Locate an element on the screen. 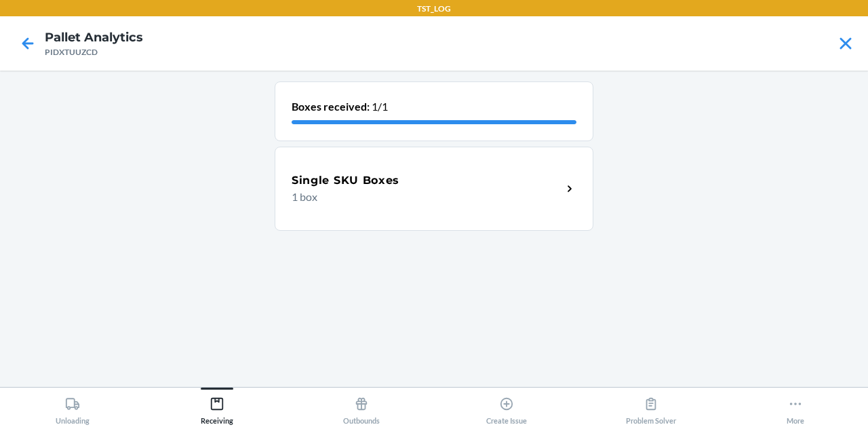  b: Boxes received: is located at coordinates (330, 106).